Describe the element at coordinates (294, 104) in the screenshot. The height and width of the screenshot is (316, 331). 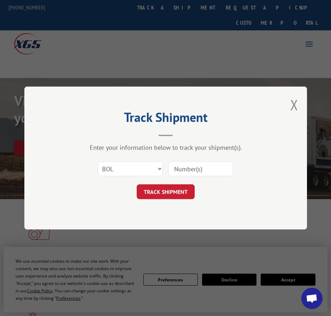
I see `button: Close modal` at that location.